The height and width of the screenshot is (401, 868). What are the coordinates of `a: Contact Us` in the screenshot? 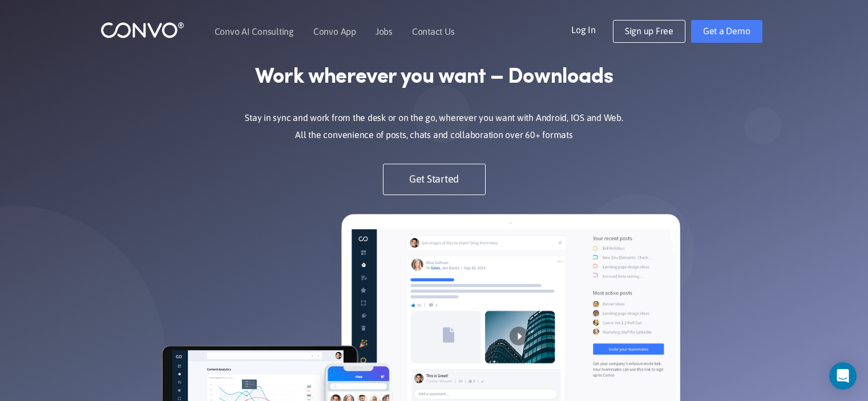 It's located at (433, 31).